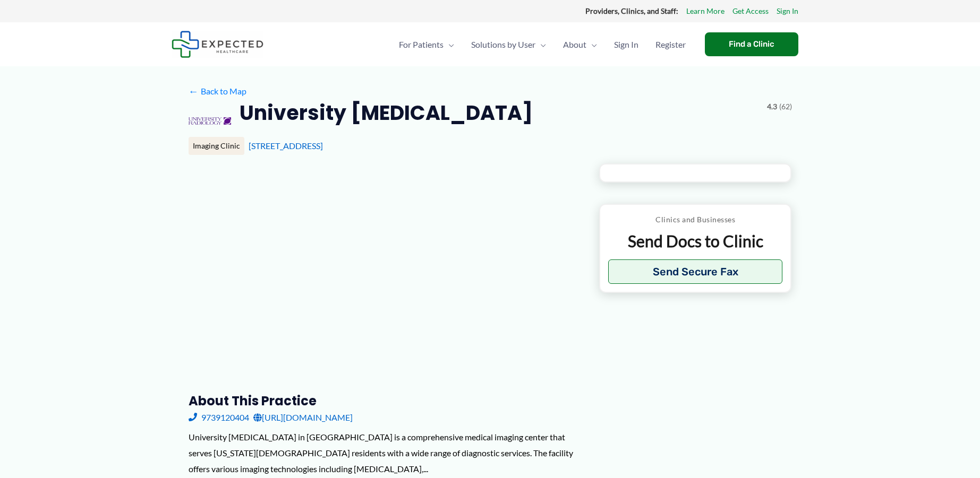 Image resolution: width=980 pixels, height=478 pixels. I want to click on a: Register, so click(670, 44).